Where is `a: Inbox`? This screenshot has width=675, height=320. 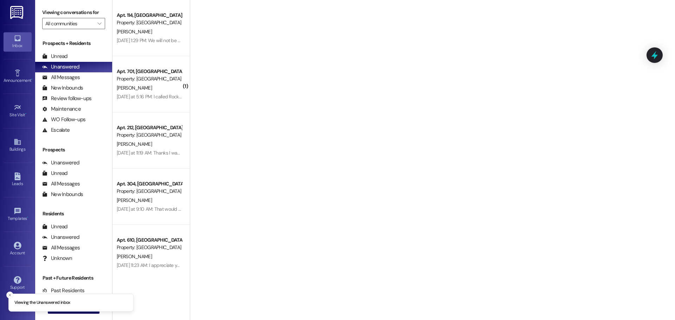 a: Inbox is located at coordinates (18, 42).